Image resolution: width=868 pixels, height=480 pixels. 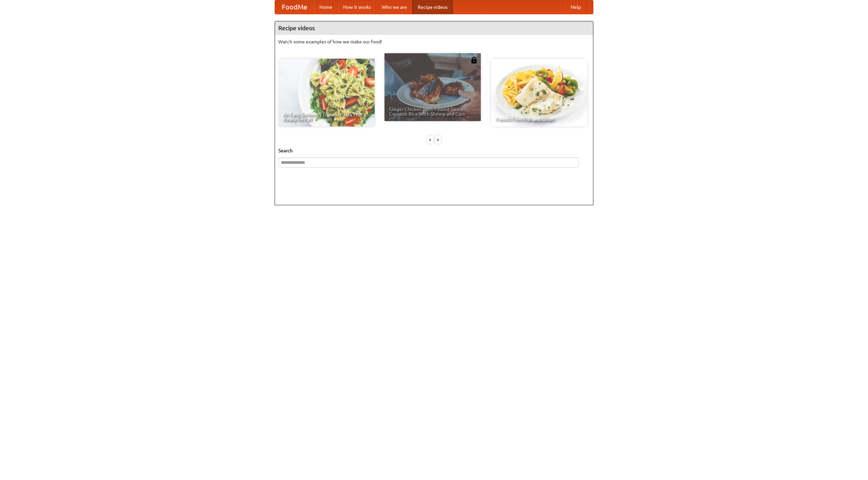 What do you see at coordinates (294, 7) in the screenshot?
I see `a: FoodMe` at bounding box center [294, 7].